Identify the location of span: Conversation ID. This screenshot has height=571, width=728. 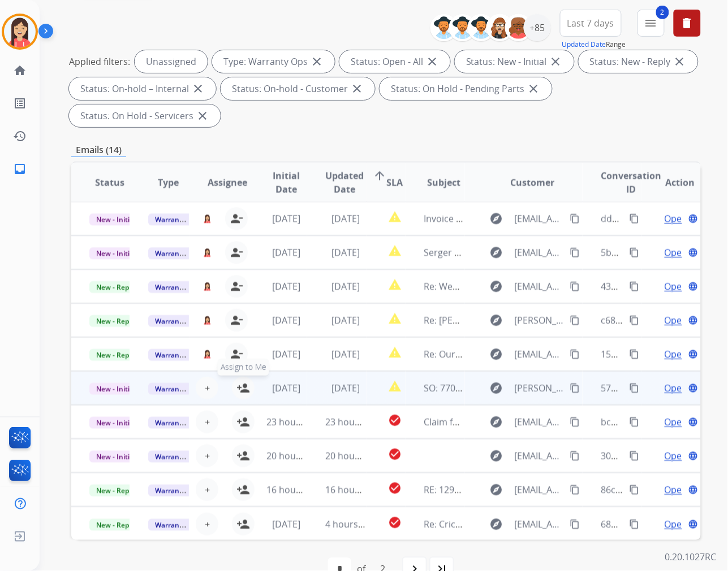
(631, 182).